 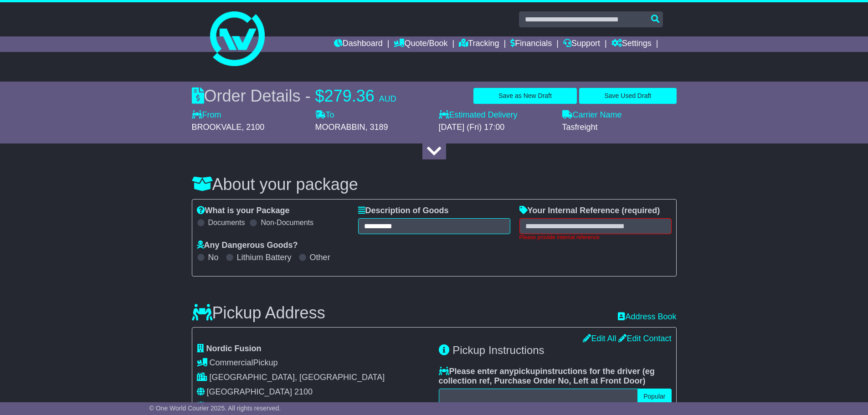 I want to click on label: Please enter any instructions for the driver ( ), so click(x=555, y=376).